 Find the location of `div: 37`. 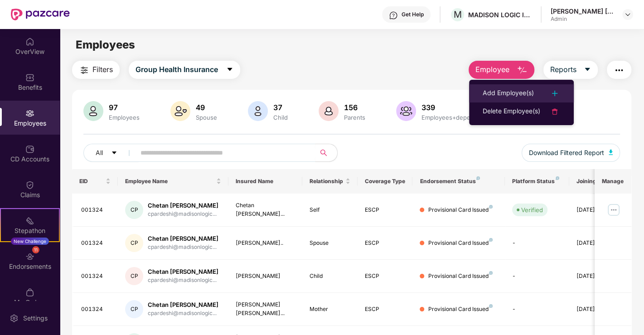

div: 37 is located at coordinates (281, 108).